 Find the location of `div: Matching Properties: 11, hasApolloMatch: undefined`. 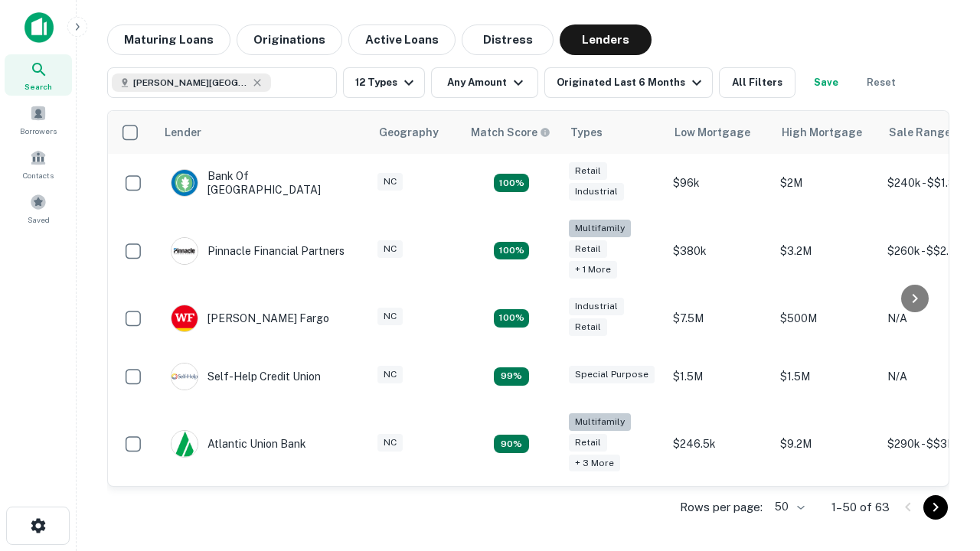

div: Matching Properties: 11, hasApolloMatch: undefined is located at coordinates (511, 377).